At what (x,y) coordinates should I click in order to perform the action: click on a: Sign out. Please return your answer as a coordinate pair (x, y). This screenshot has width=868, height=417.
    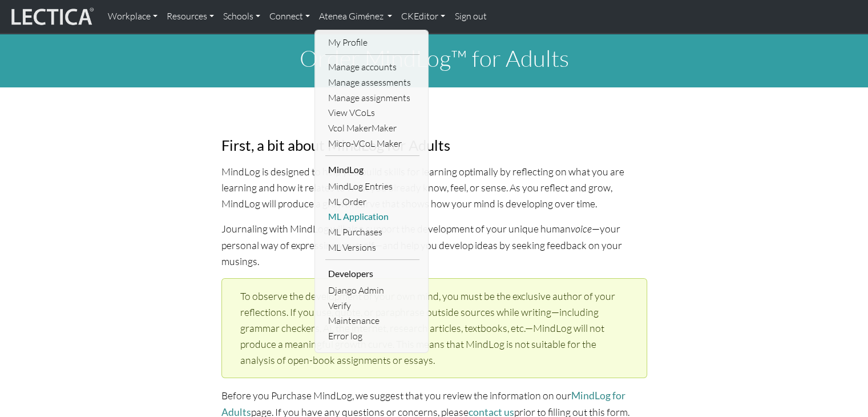
    Looking at the image, I should click on (471, 16).